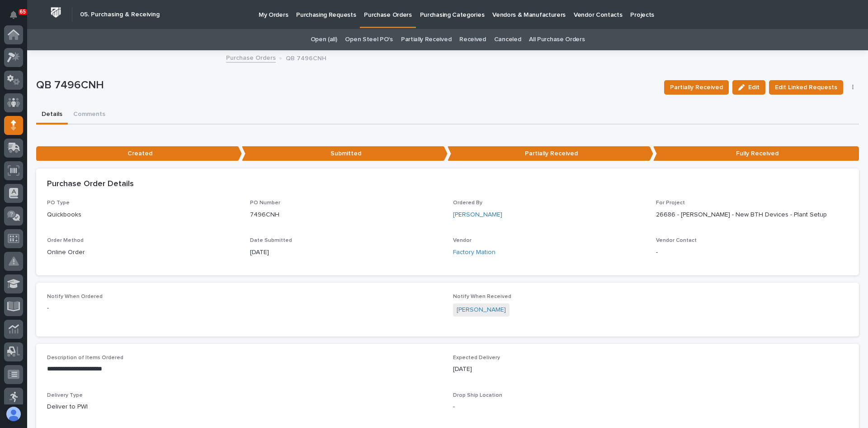  I want to click on span: Vendor Contact, so click(676, 240).